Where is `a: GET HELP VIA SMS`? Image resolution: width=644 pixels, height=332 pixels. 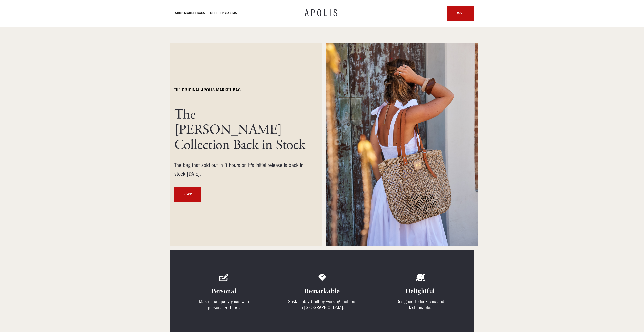 a: GET HELP VIA SMS is located at coordinates (224, 13).